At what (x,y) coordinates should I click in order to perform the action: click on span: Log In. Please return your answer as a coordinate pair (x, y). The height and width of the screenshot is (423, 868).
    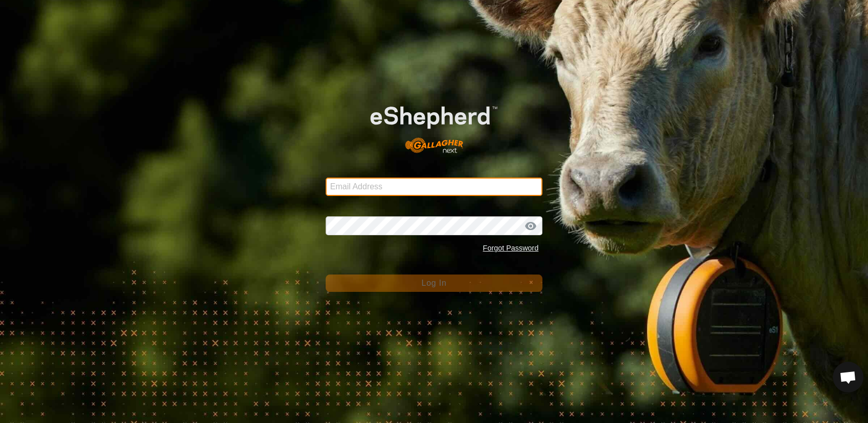
    Looking at the image, I should click on (433, 283).